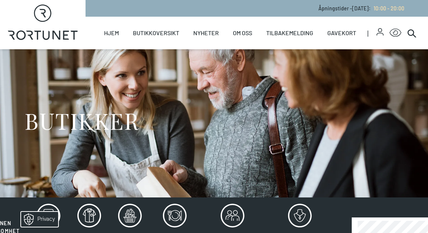 The width and height of the screenshot is (428, 233). What do you see at coordinates (111, 33) in the screenshot?
I see `a: Hjem` at bounding box center [111, 33].